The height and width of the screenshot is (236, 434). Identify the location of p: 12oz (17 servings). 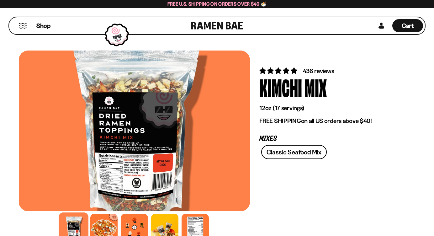
(333, 108).